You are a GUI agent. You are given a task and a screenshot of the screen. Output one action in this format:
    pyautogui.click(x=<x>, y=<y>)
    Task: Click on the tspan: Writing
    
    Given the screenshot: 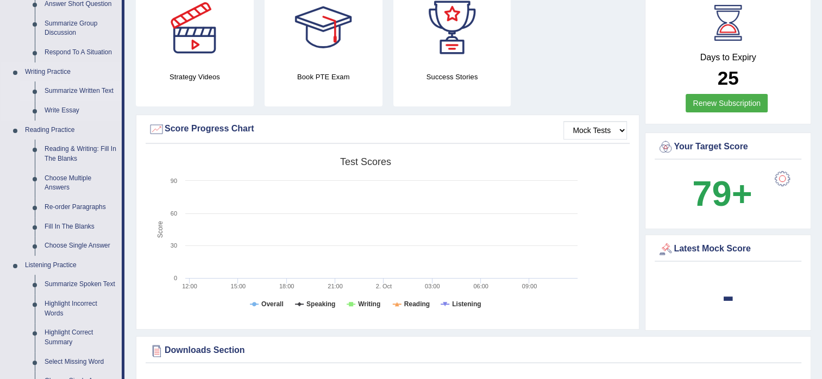 What is the action you would take?
    pyautogui.click(x=369, y=304)
    